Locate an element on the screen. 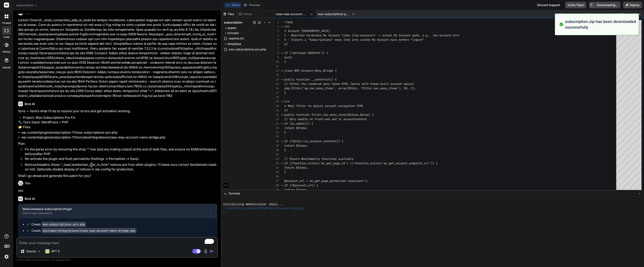 Image resolution: width=644 pixels, height=267 pixels. button: Editor is located at coordinates (233, 5).